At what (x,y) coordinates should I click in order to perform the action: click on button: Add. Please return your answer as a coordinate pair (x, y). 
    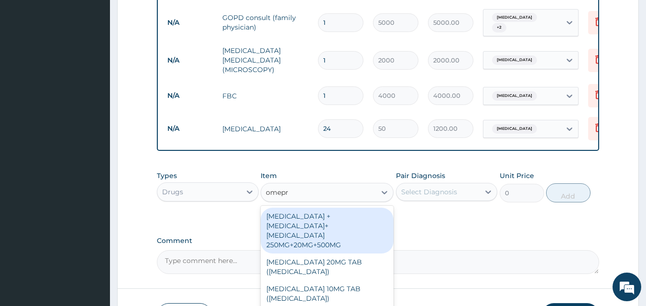
    Looking at the image, I should click on (568, 193).